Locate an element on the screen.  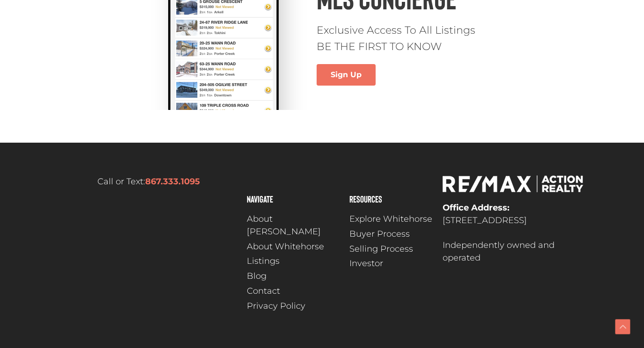
span: Contact is located at coordinates (263, 291).